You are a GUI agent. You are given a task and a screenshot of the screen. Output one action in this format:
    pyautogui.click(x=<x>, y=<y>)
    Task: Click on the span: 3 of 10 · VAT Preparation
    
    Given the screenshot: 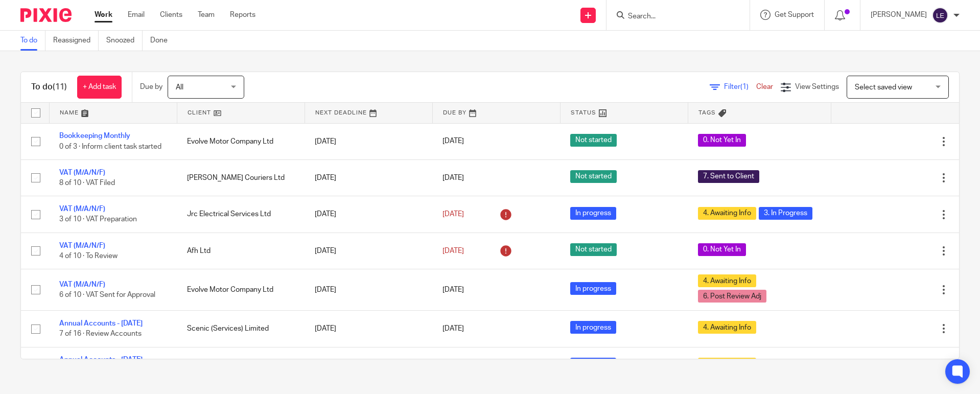 What is the action you would take?
    pyautogui.click(x=98, y=219)
    